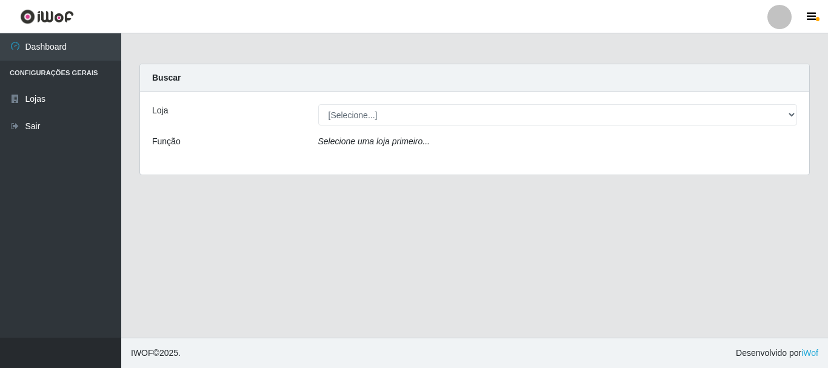  What do you see at coordinates (777, 353) in the screenshot?
I see `span: Desenvolvido por` at bounding box center [777, 353].